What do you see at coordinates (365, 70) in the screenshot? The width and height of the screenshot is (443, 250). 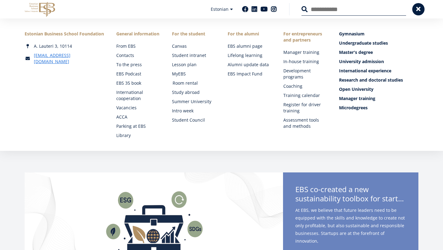 I see `font: International experience` at bounding box center [365, 70].